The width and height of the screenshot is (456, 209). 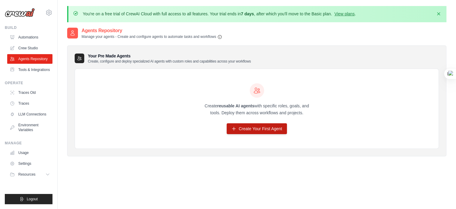 I want to click on a: Usage, so click(x=30, y=152).